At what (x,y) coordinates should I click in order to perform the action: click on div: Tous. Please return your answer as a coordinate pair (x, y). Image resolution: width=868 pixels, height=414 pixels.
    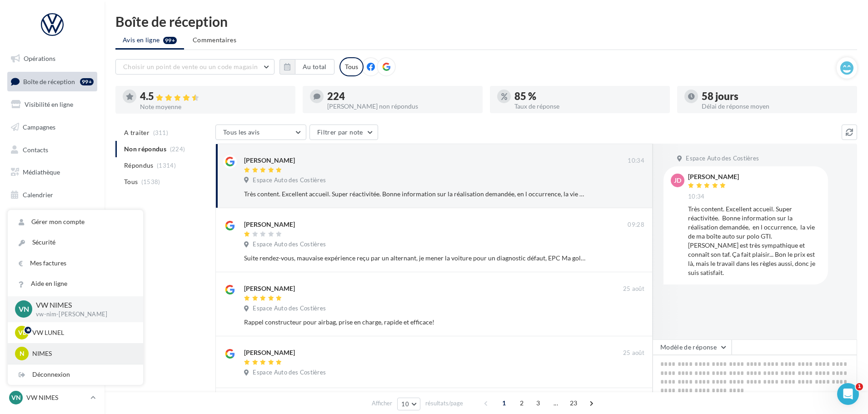
    Looking at the image, I should click on (351, 67).